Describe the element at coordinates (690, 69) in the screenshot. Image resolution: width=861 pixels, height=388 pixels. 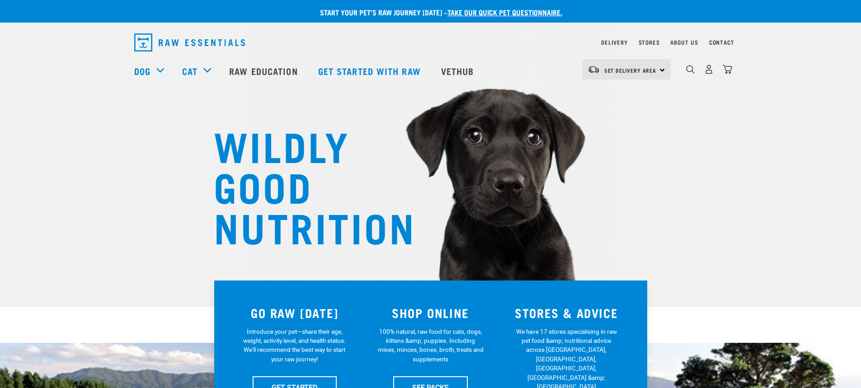
I see `img: home-icon-1@2x.png` at that location.